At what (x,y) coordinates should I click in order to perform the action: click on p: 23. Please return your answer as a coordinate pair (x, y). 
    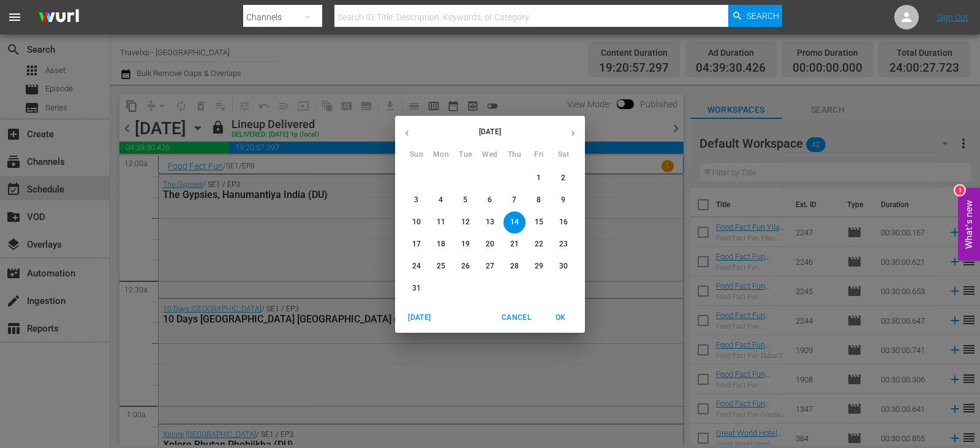
    Looking at the image, I should click on (564, 244).